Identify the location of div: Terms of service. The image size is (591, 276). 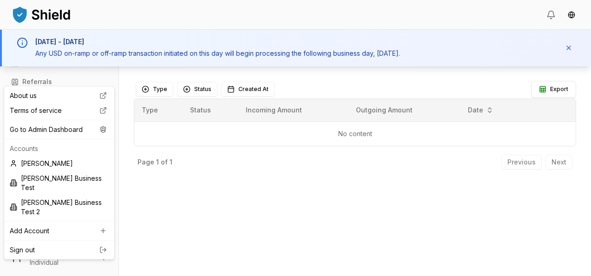
(59, 111).